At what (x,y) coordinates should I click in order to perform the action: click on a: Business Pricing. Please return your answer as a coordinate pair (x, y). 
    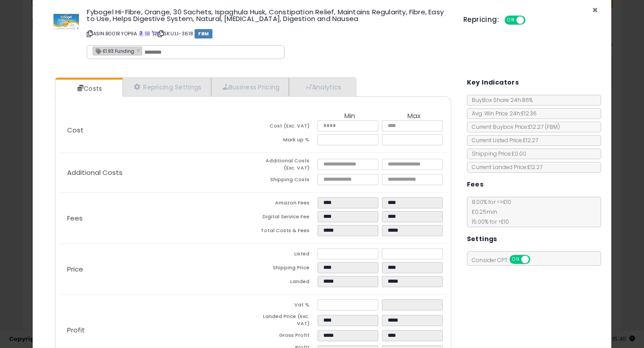
    Looking at the image, I should click on (250, 87).